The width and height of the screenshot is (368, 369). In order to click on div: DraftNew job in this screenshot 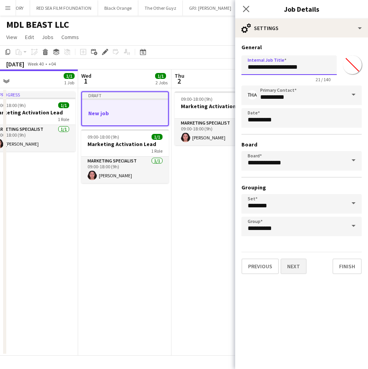, I will do `click(125, 108)`.